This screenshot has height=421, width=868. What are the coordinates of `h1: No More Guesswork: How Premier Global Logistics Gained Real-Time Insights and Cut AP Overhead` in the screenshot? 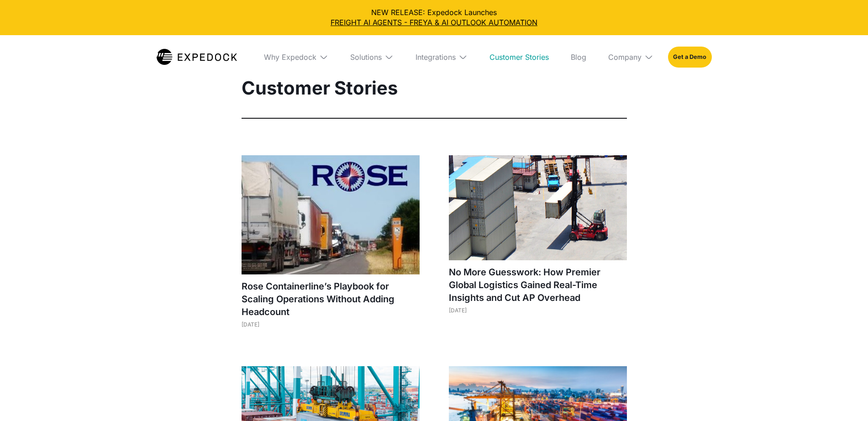 It's located at (537, 285).